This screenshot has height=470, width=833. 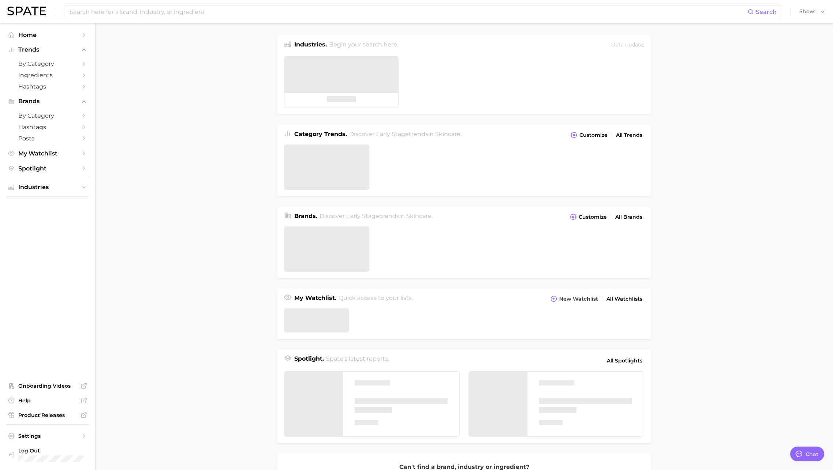 I want to click on a: Settings, so click(x=48, y=436).